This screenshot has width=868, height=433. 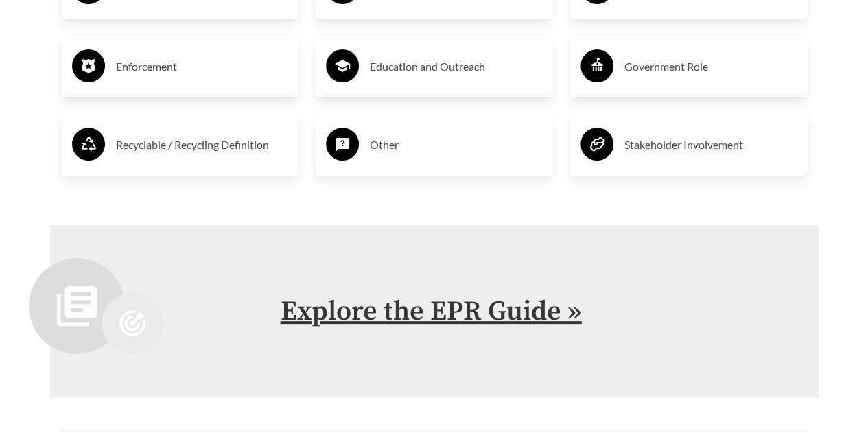 What do you see at coordinates (456, 67) in the screenshot?
I see `h3: Education and Outreach` at bounding box center [456, 67].